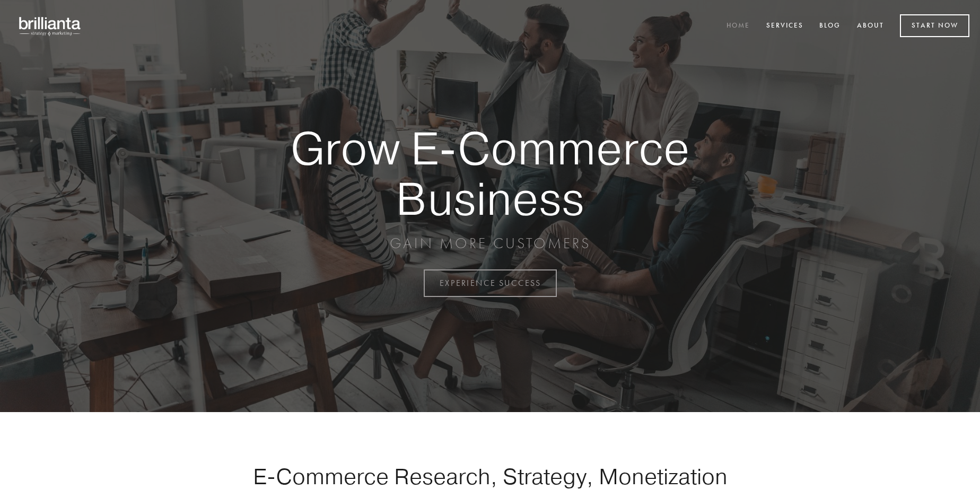 The height and width of the screenshot is (498, 980). Describe the element at coordinates (490, 173) in the screenshot. I see `strong: Grow E-Commerce Business` at that location.